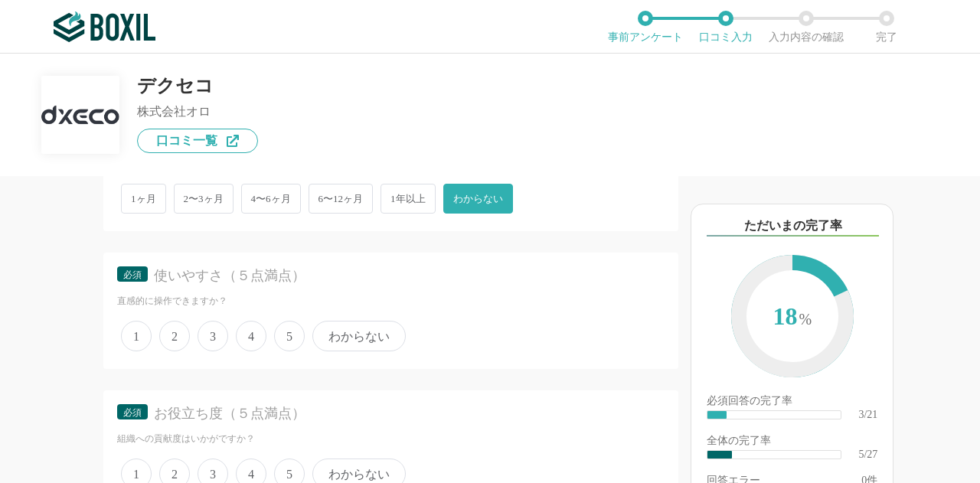 The image size is (980, 483). What do you see at coordinates (391, 300) in the screenshot?
I see `div: 直感的に操作できますか？` at bounding box center [391, 300].